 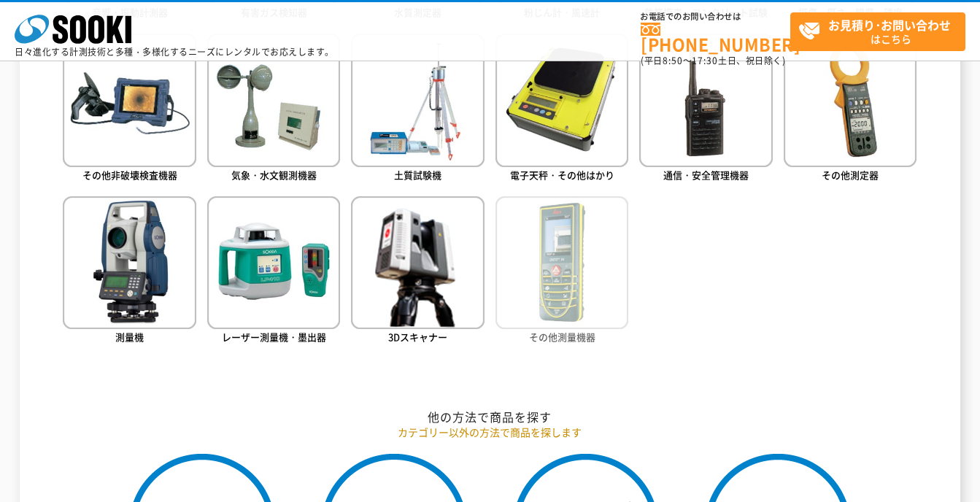 I want to click on span: その他非破壊検査機器, so click(x=130, y=174).